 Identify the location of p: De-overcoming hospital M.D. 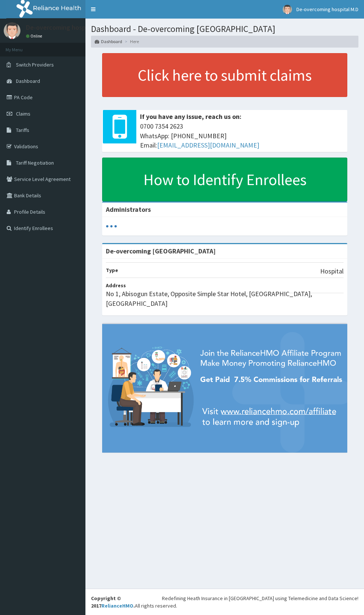
(66, 27).